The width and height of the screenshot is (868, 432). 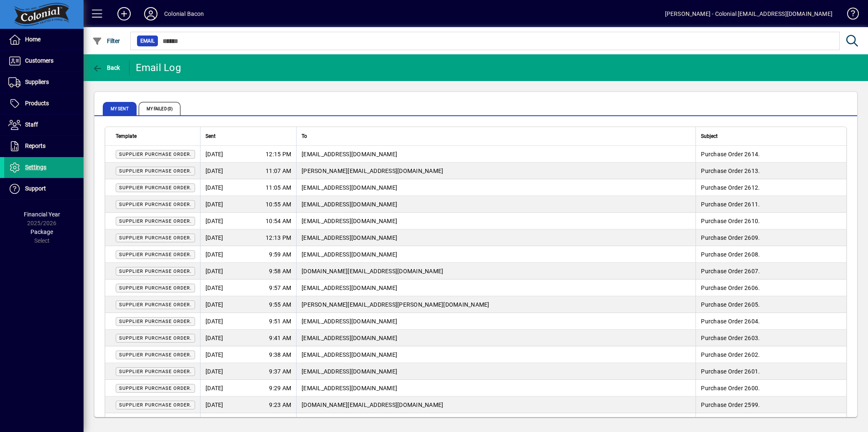 I want to click on span: 9:51 AM, so click(x=280, y=321).